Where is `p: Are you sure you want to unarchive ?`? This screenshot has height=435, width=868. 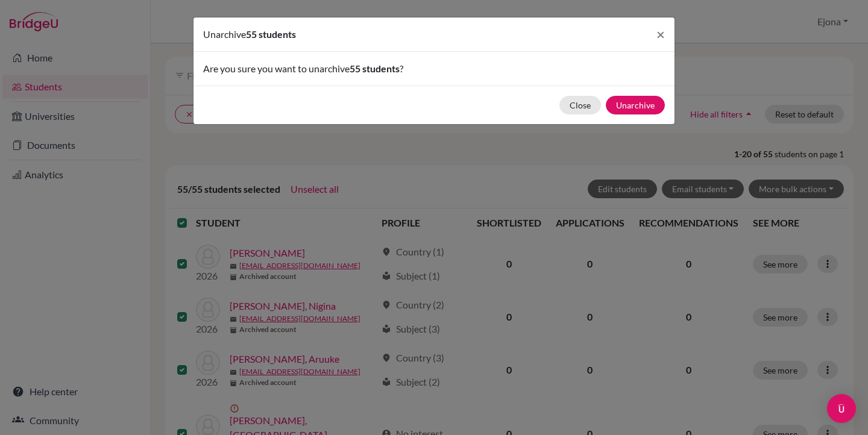 p: Are you sure you want to unarchive ? is located at coordinates (434, 69).